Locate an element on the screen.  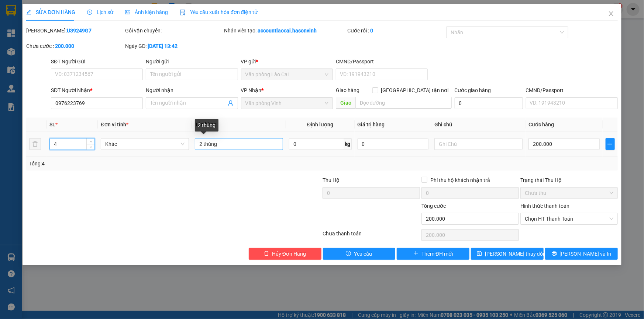
span: Thu Hộ is located at coordinates (331, 180).